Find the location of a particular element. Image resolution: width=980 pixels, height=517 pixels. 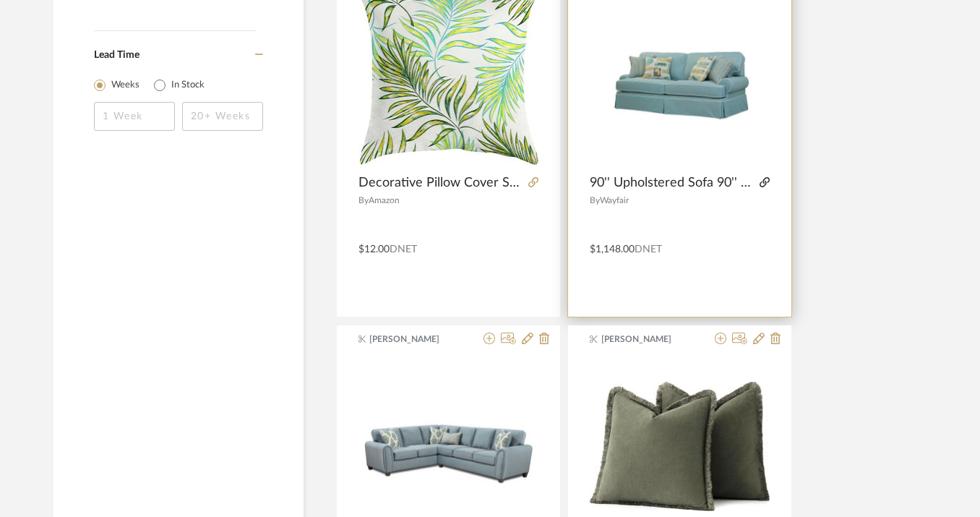

input: 1 Week is located at coordinates (134, 117).